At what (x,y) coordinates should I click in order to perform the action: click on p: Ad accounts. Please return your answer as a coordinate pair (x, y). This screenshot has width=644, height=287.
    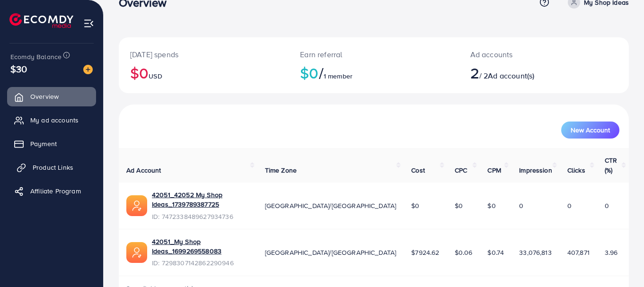
    Looking at the image, I should click on (523, 54).